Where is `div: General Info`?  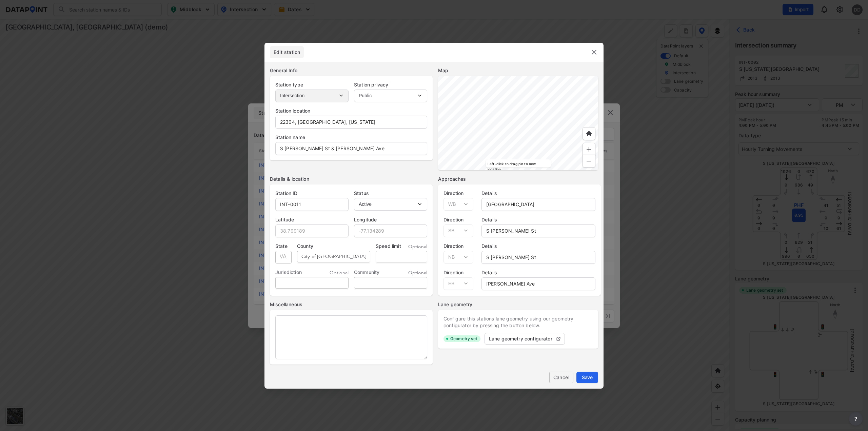
div: General Info is located at coordinates (351, 70).